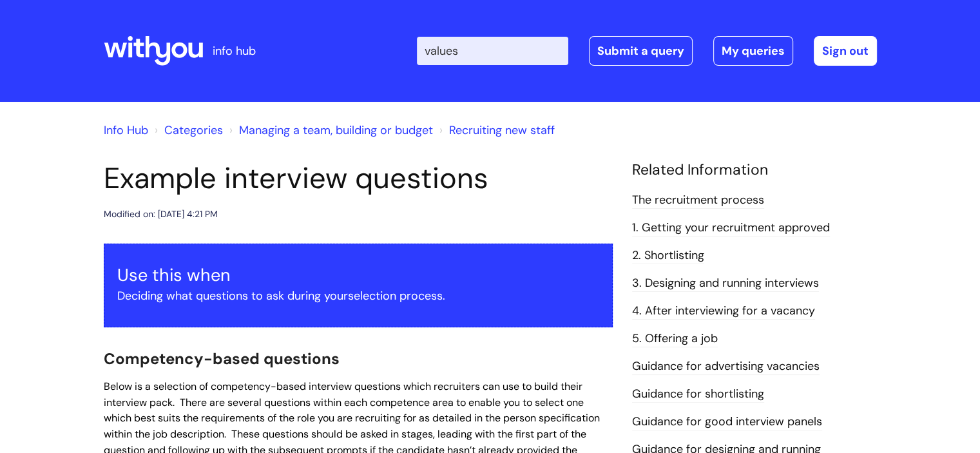  I want to click on a: Guidance for shortlisting, so click(697, 395).